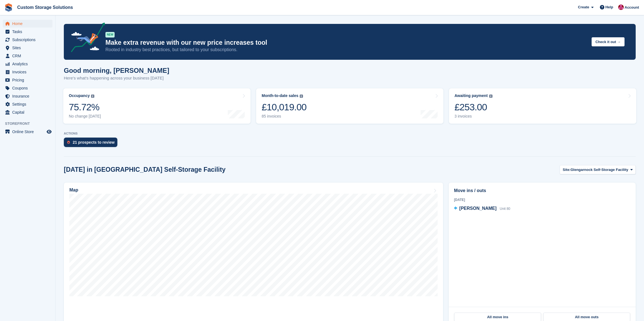  I want to click on p: ACTIONS, so click(350, 133).